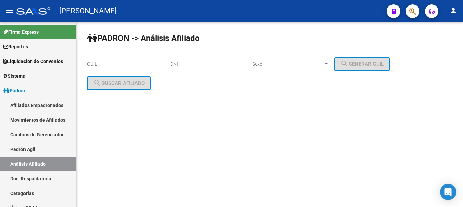  I want to click on button: Buscar afiliado, so click(119, 83).